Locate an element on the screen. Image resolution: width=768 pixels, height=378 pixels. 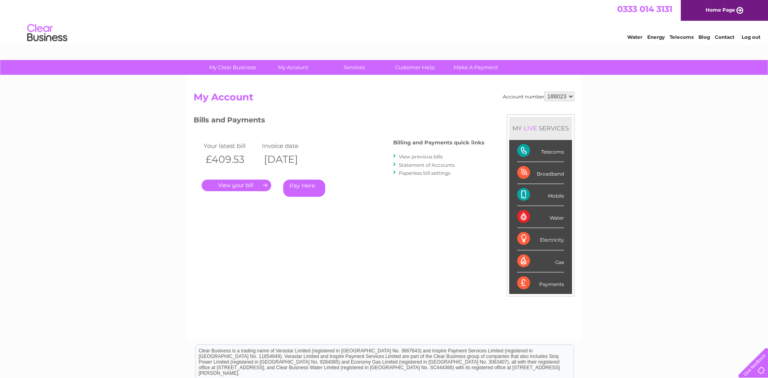
a: Pay Here is located at coordinates (304, 188).